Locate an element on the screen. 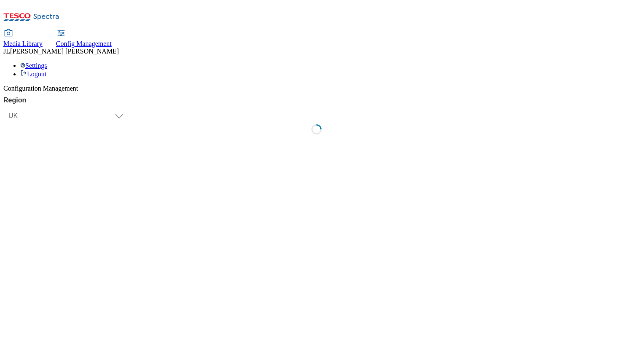  span: JL is located at coordinates (7, 51).